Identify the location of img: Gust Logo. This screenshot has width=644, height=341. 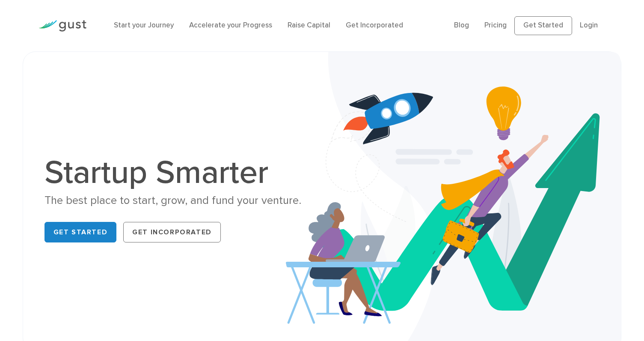
(62, 26).